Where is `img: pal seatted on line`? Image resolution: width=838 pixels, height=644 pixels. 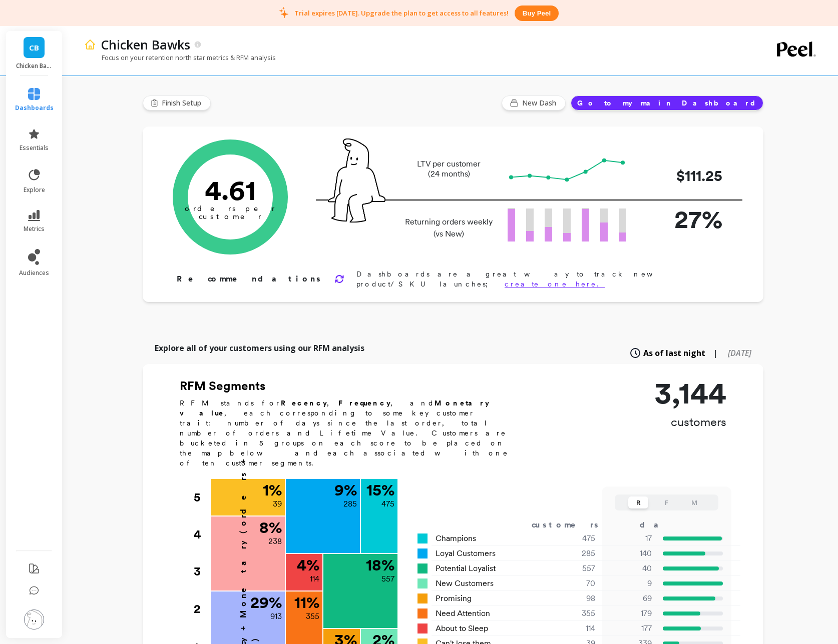 img: pal seatted on line is located at coordinates (357, 181).